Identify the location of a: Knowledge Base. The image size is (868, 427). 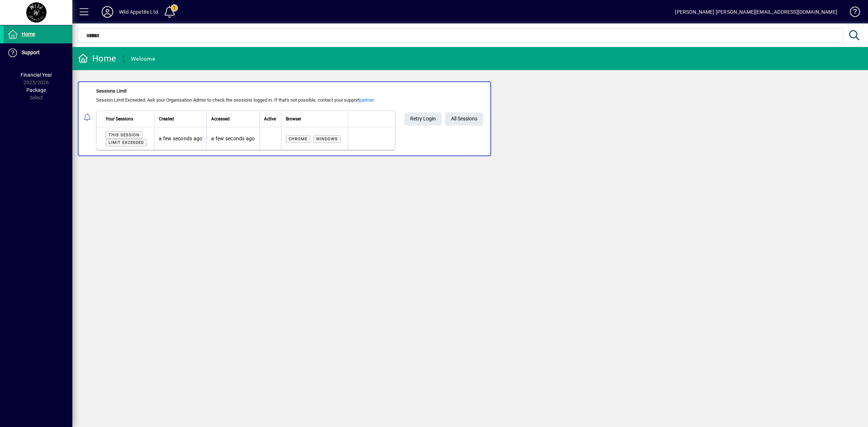
(852, 13).